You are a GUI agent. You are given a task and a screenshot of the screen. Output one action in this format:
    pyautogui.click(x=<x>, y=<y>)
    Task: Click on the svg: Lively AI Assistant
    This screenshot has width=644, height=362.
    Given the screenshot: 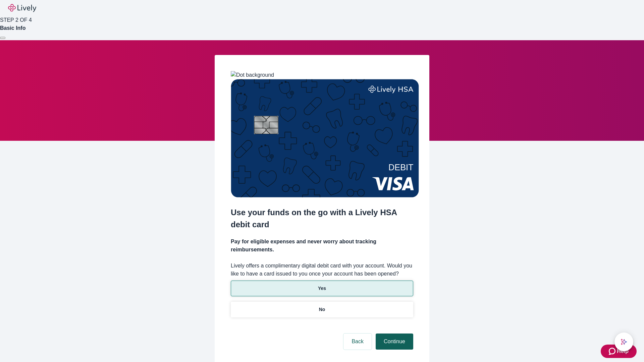 What is the action you would take?
    pyautogui.click(x=624, y=342)
    